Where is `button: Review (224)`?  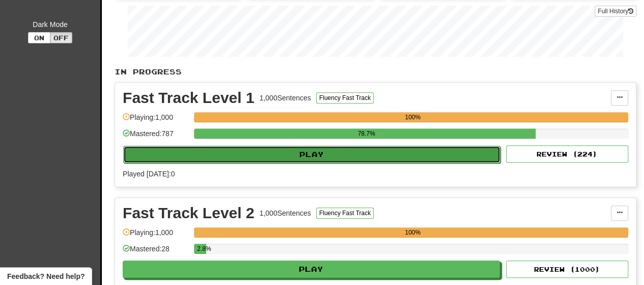
button: Review (224) is located at coordinates (567, 154).